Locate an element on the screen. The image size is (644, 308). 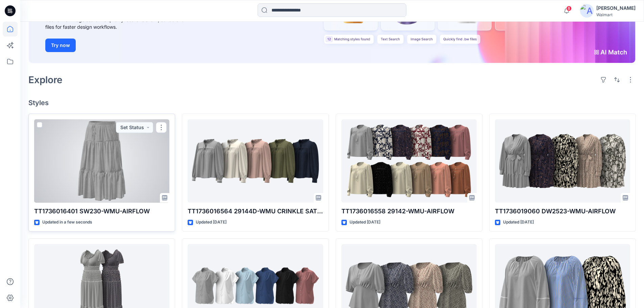
button: Try now is located at coordinates (61, 45).